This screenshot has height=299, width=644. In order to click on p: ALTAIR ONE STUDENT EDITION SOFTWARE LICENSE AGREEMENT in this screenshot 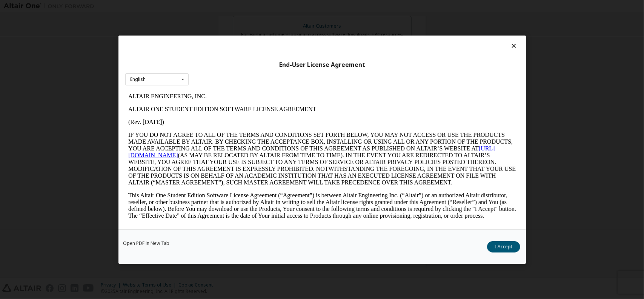, I will do `click(197, 19)`.